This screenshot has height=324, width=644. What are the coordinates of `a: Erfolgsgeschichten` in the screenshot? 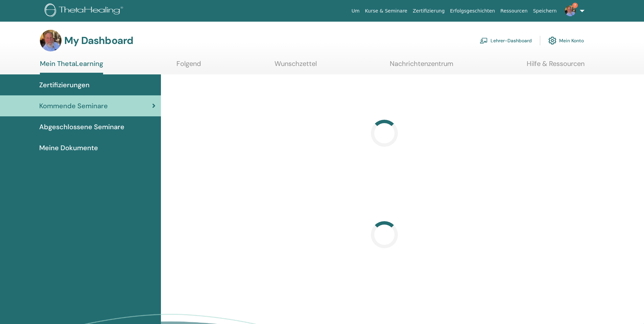 It's located at (472, 11).